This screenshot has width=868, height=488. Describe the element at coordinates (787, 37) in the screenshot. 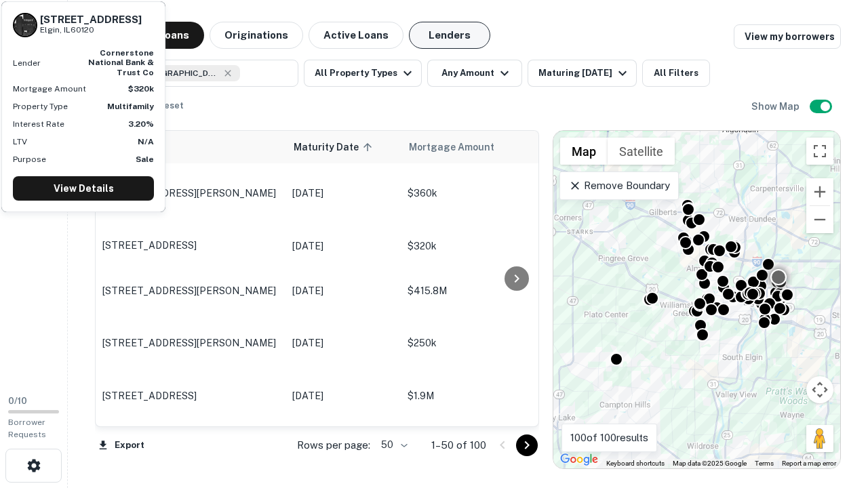

I see `a: View my borrowers` at that location.